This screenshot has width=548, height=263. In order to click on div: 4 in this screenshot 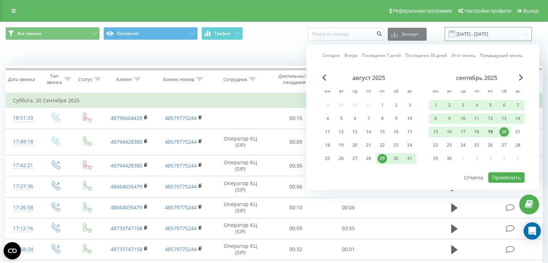, I will do `click(328, 119)`.